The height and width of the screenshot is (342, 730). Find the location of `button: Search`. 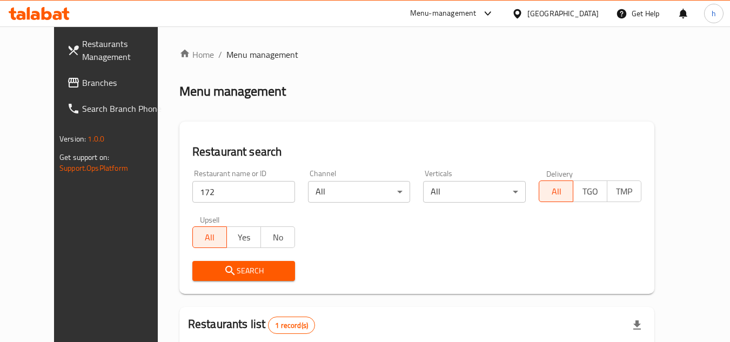

button: Search is located at coordinates (244, 271).